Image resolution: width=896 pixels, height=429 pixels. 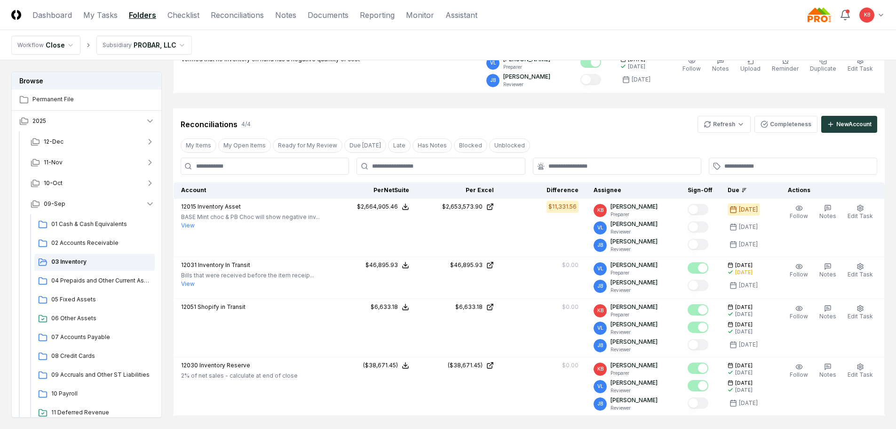 I want to click on p: 2% of net sales - calculate at end of close, so click(x=239, y=375).